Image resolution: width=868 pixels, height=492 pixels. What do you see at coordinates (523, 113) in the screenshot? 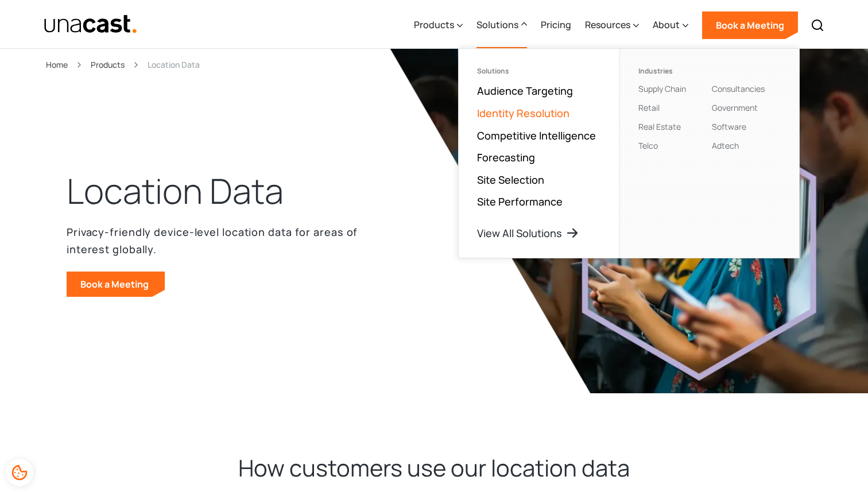
I see `a: Identity Resolution` at bounding box center [523, 113].